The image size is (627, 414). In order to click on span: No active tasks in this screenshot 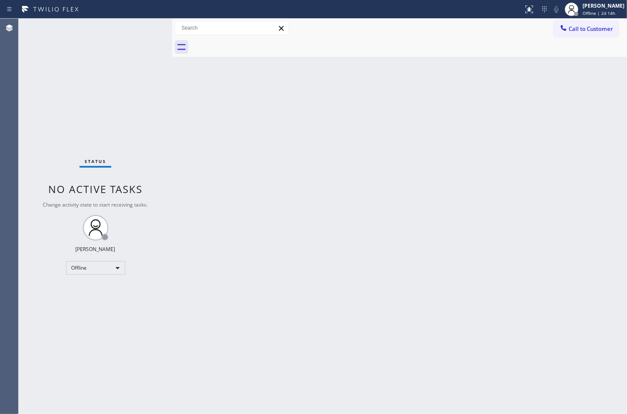, I will do `click(95, 189)`.